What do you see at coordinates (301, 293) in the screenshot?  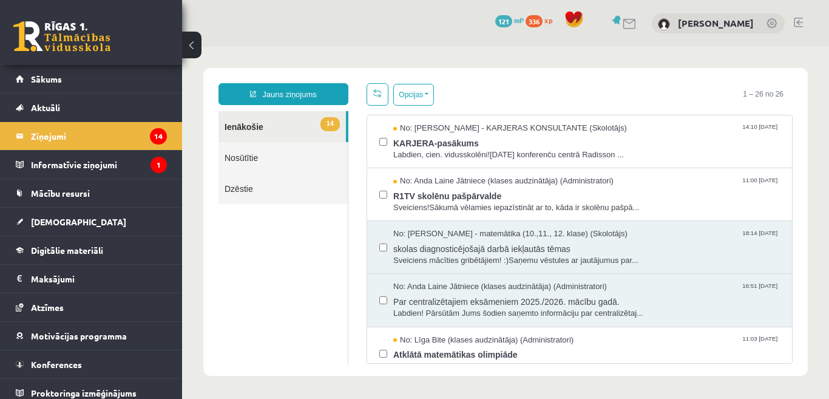 I see `span: No: Līga Bite (klases audzinātāja) (Administratori)` at bounding box center [301, 293].